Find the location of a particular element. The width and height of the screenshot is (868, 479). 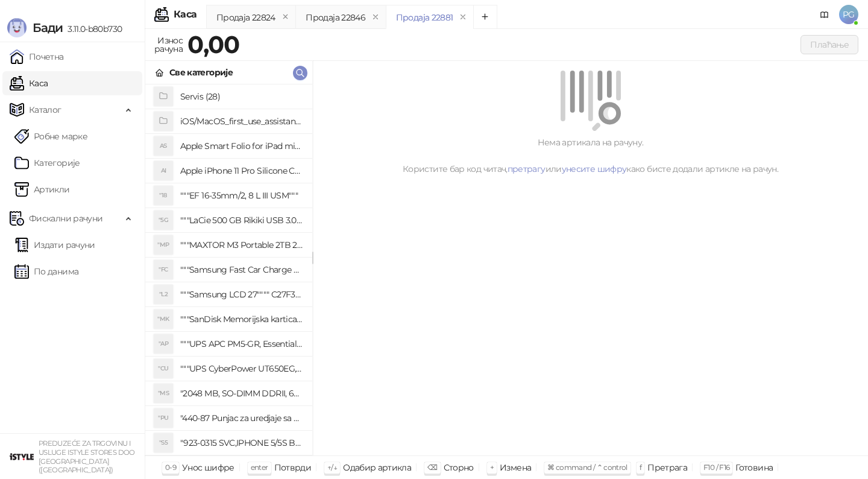

div: Сторно is located at coordinates (459, 468).